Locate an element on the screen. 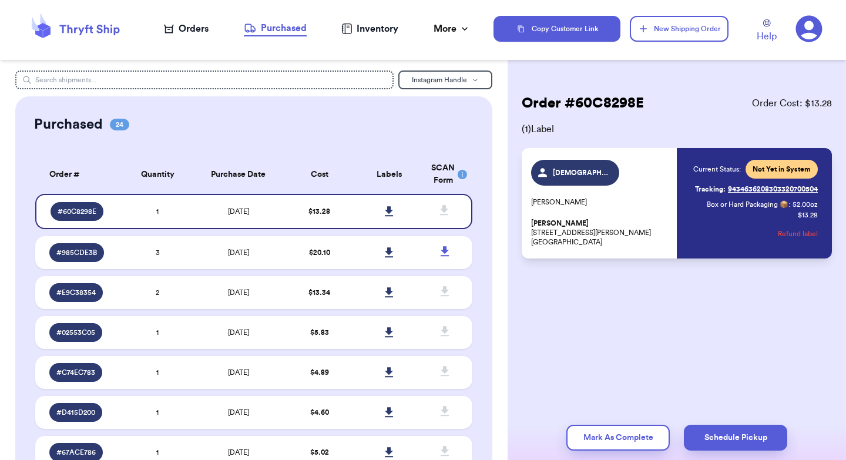 Image resolution: width=846 pixels, height=460 pixels. a: Tracking:9434636208303320700504 is located at coordinates (756, 189).